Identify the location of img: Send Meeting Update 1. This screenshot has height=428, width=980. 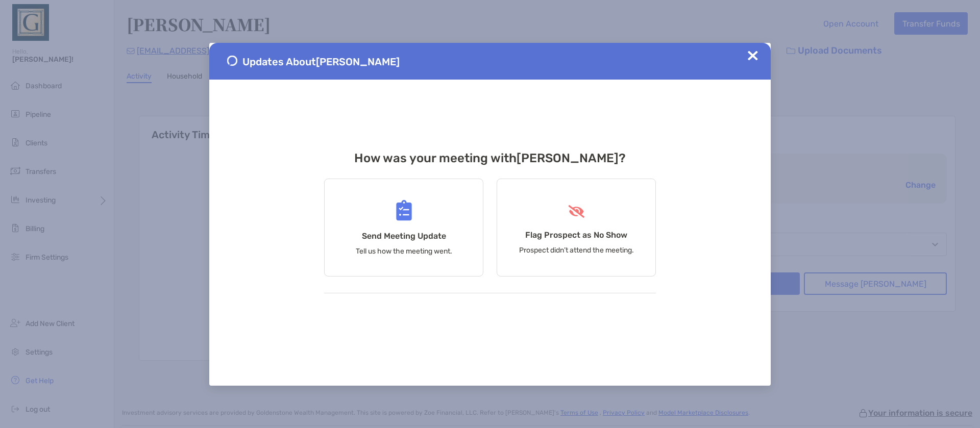
(232, 61).